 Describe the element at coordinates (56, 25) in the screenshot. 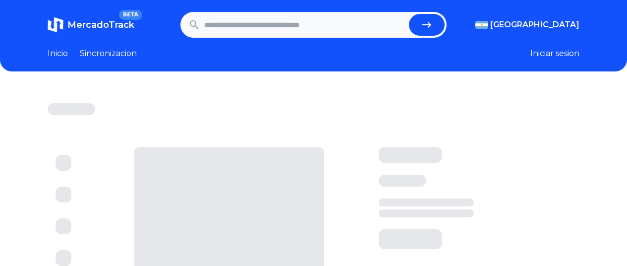

I see `img: MercadoTrack` at that location.